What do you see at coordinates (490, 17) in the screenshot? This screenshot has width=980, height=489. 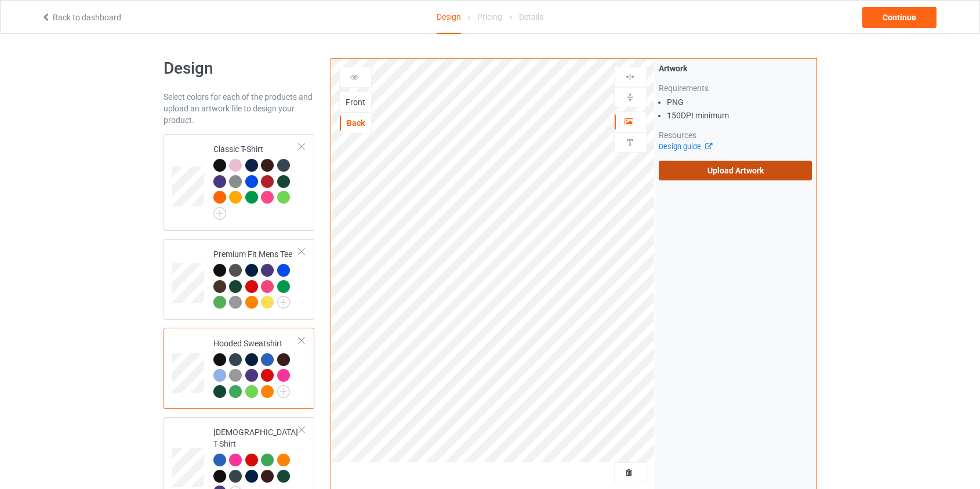 I see `div: Pricing` at bounding box center [490, 17].